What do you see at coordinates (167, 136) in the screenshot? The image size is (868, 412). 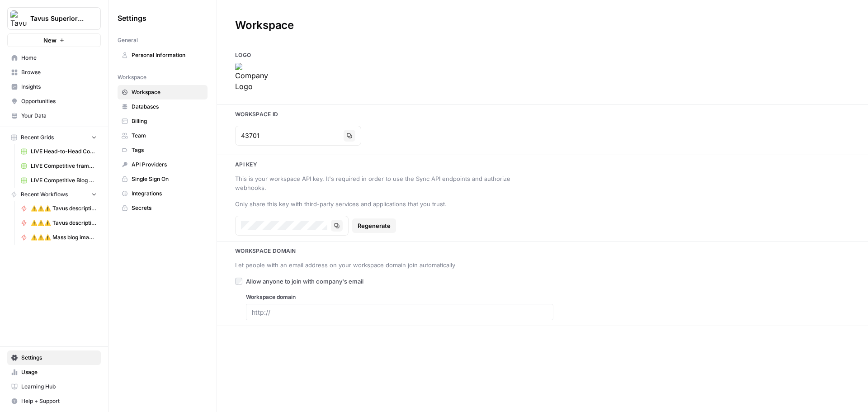 I see `span: Team` at bounding box center [167, 136].